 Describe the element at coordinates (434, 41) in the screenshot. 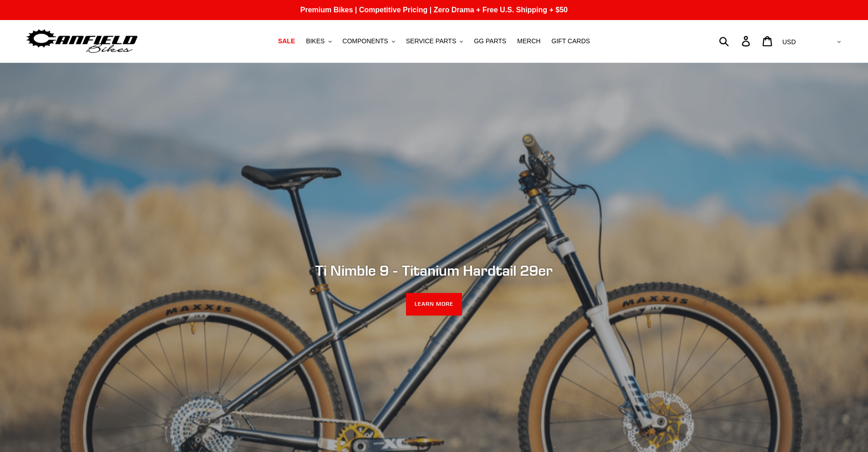

I see `button: SERVICE PARTS` at that location.